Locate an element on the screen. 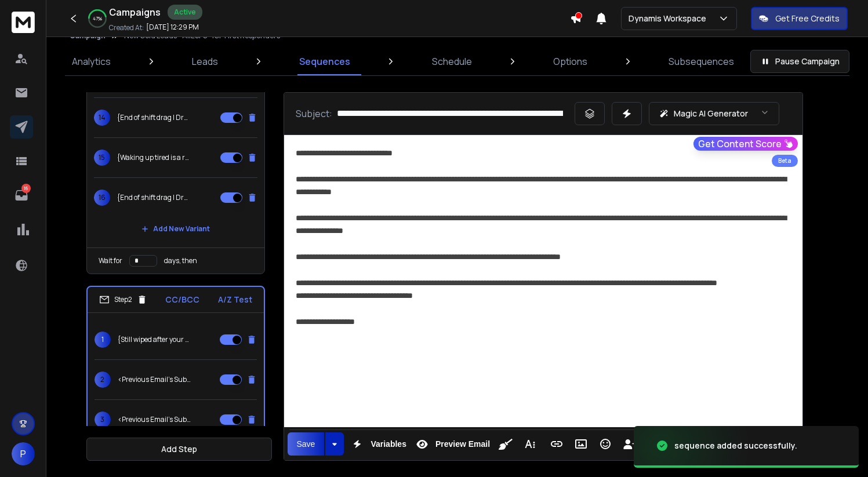 This screenshot has height=477, width=868. p: Dynamis Workspace is located at coordinates (670, 18).